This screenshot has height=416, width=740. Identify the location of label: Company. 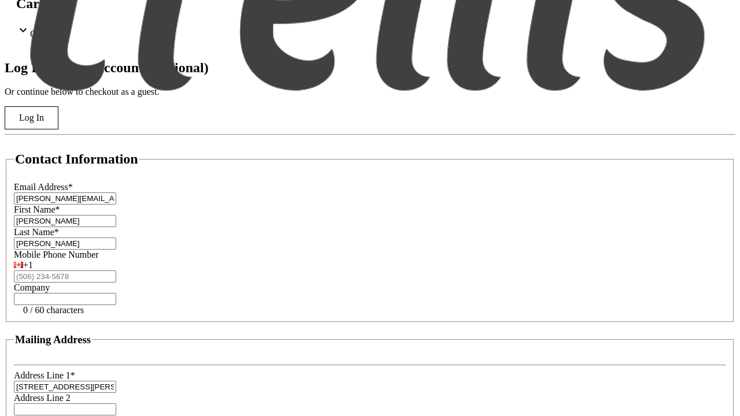
(32, 287).